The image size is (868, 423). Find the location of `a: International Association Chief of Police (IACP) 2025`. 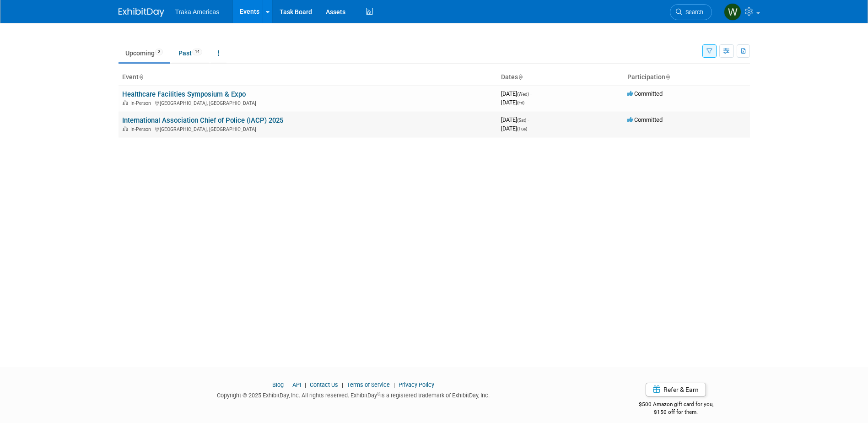

a: International Association Chief of Police (IACP) 2025 is located at coordinates (203, 121).